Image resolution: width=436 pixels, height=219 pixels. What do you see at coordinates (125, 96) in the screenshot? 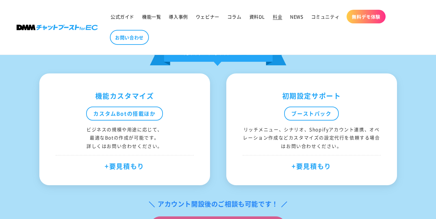
I see `div: 機能カスタマイズ` at bounding box center [125, 96].